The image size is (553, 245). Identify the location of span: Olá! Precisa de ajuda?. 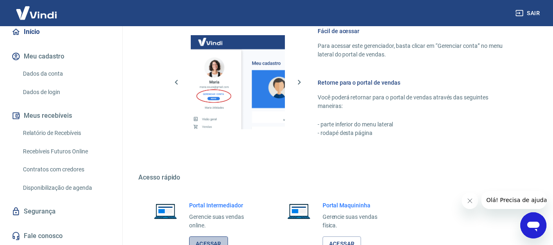
(37, 9).